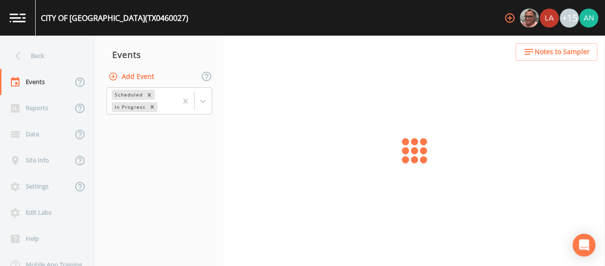  I want to click on div: +15, so click(569, 18).